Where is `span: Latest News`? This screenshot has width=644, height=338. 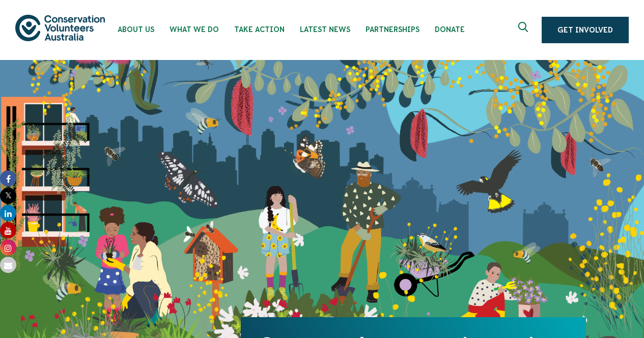
span: Latest News is located at coordinates (325, 29).